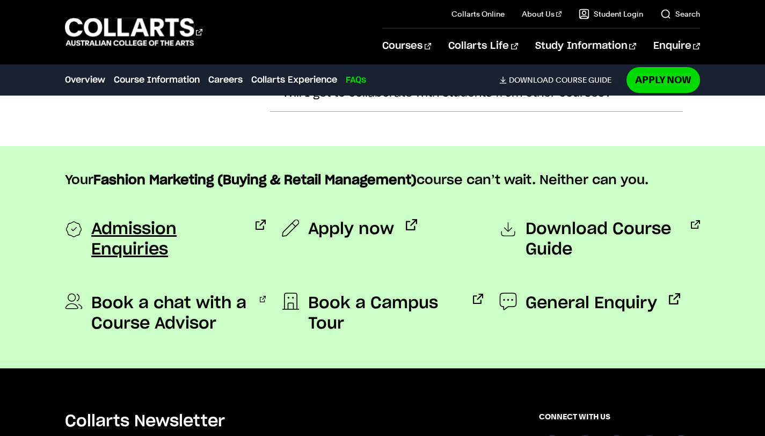  Describe the element at coordinates (167, 239) in the screenshot. I see `span: Admission Enquiries` at that location.